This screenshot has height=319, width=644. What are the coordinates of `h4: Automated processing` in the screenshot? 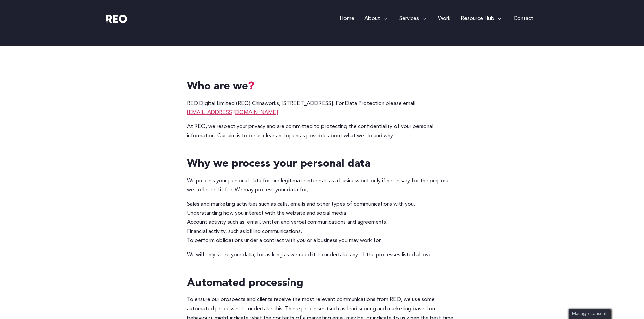 It's located at (245, 284).